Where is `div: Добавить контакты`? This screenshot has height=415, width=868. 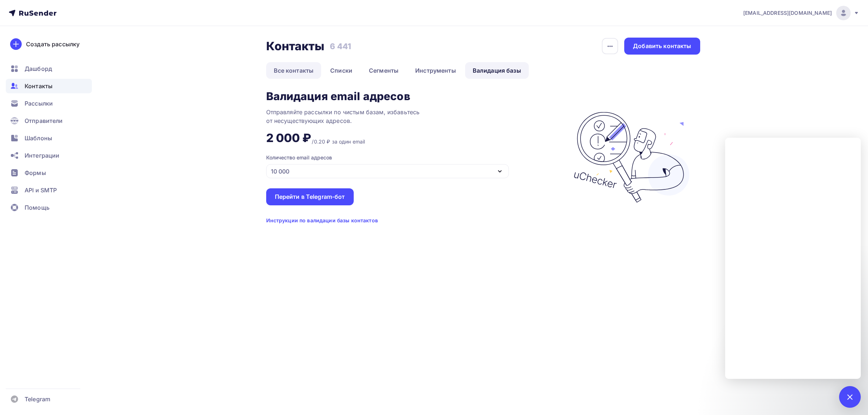 div: Добавить контакты is located at coordinates (662, 46).